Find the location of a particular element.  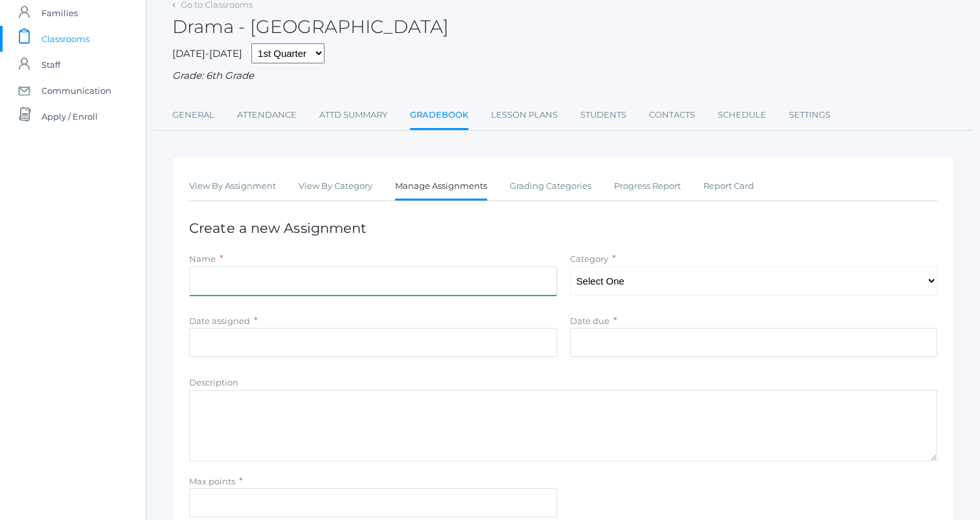

a: Contacts is located at coordinates (672, 115).